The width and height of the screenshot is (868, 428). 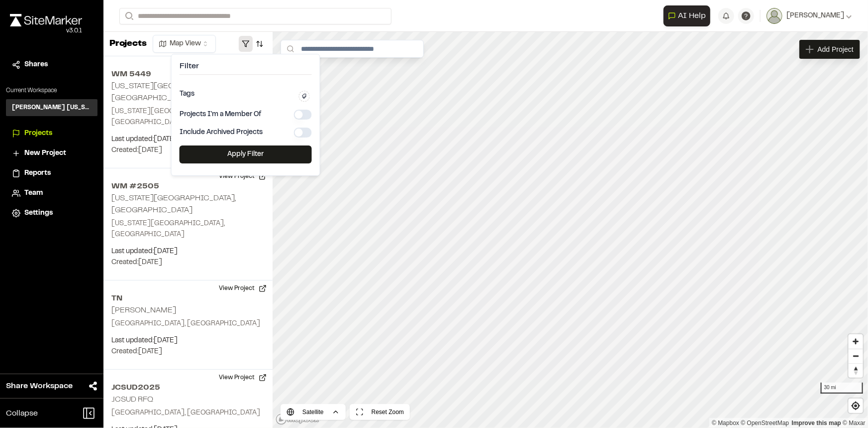 I want to click on span: Share Workspace, so click(x=39, y=386).